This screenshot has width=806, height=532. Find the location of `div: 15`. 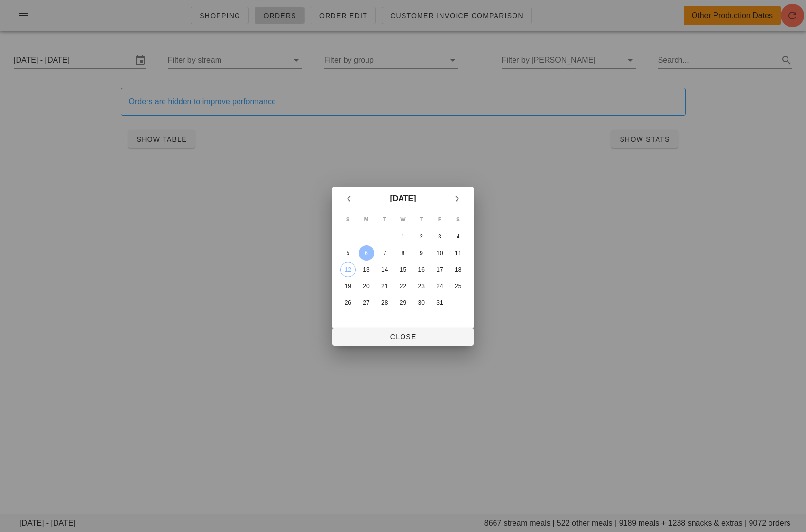

div: 15 is located at coordinates (403, 270).